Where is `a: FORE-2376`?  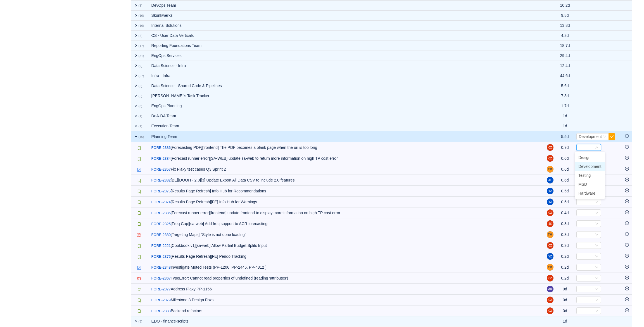 a: FORE-2376 is located at coordinates (161, 257).